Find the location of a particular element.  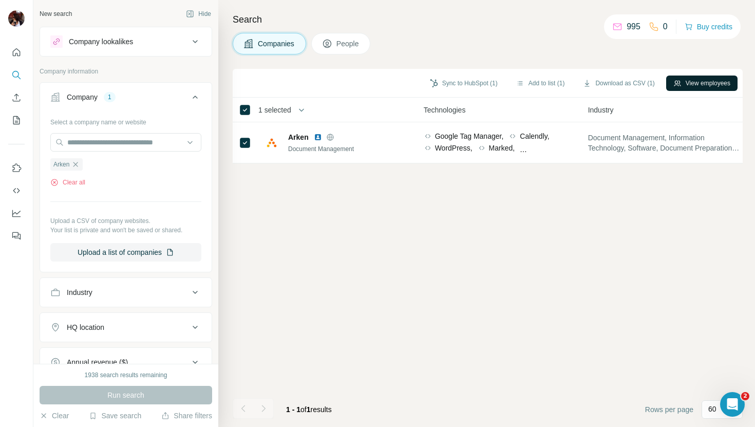

div: Select a company name or website is located at coordinates (126, 120).